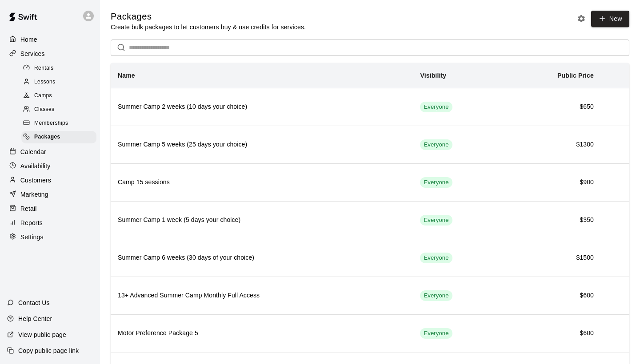 The width and height of the screenshot is (640, 364). What do you see at coordinates (50, 237) in the screenshot?
I see `a: Settings` at bounding box center [50, 237].